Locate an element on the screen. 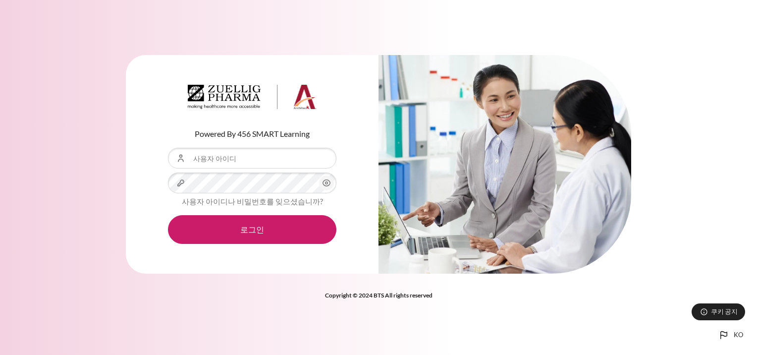  img: Architeck is located at coordinates (252, 97).